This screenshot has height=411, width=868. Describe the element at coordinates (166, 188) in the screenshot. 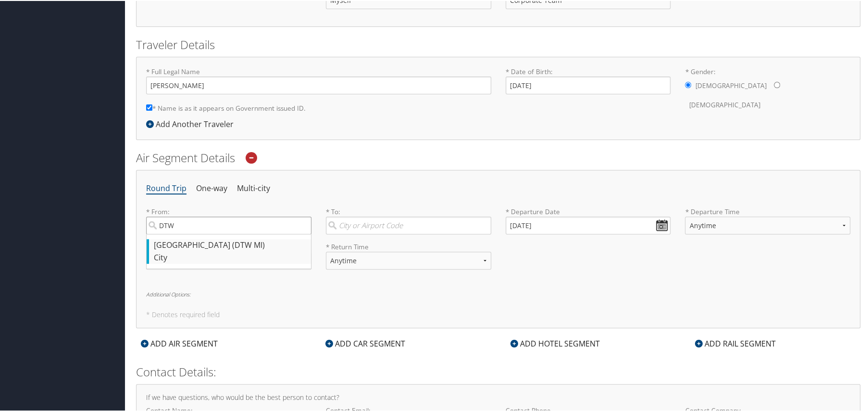

I see `li: Round Trip` at that location.